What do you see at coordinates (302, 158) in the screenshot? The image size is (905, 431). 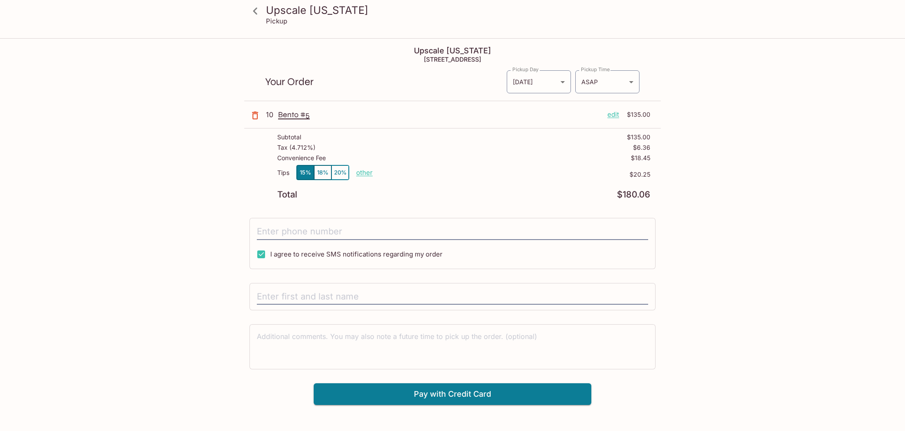 I see `p: Convenience Fee` at bounding box center [302, 158].